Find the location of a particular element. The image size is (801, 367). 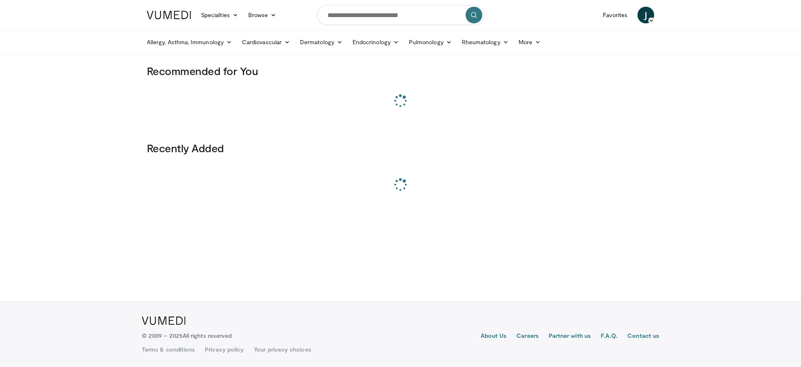

h3: Recently Added is located at coordinates (400, 148).